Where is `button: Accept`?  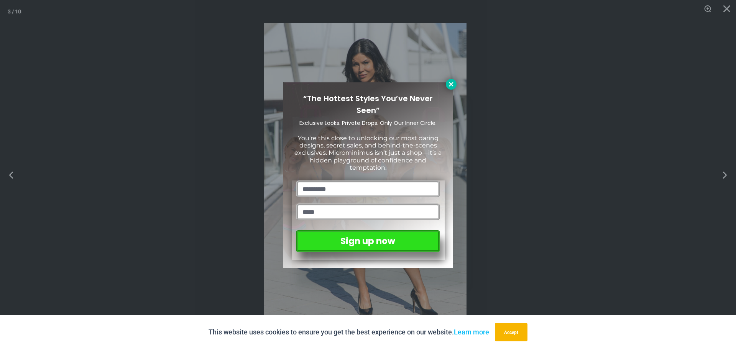
button: Accept is located at coordinates (511, 332).